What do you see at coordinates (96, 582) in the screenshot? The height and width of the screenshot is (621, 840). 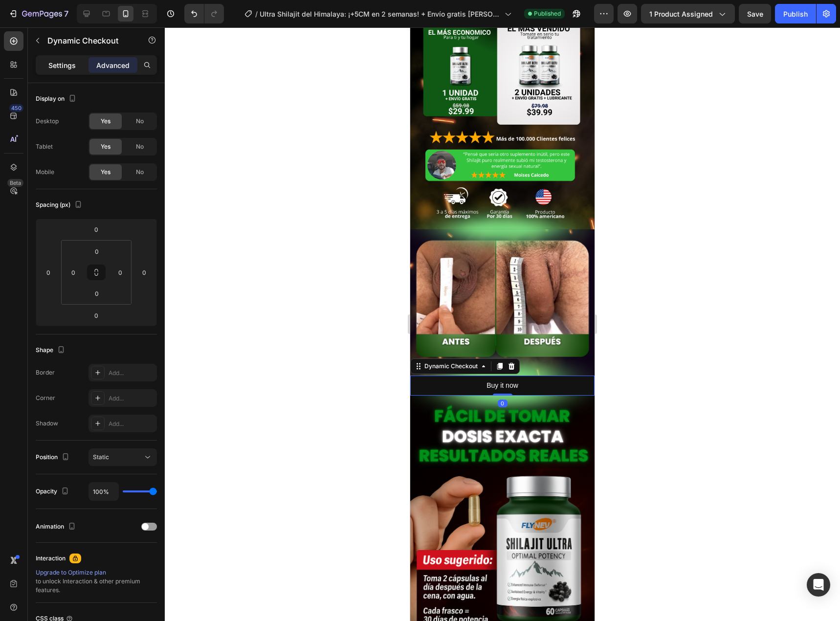 I see `div: to unlock Interaction & other premium features.` at bounding box center [96, 582].